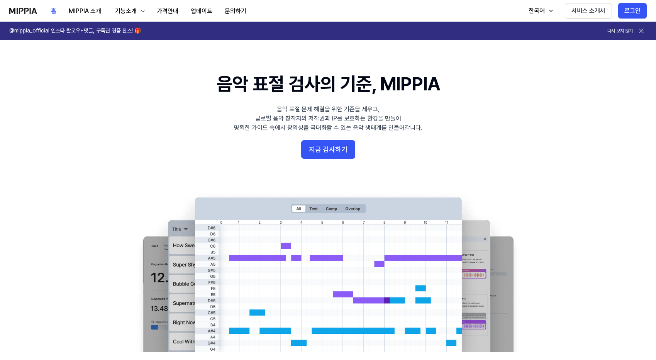  What do you see at coordinates (168, 11) in the screenshot?
I see `button: 가격안내` at bounding box center [168, 11].